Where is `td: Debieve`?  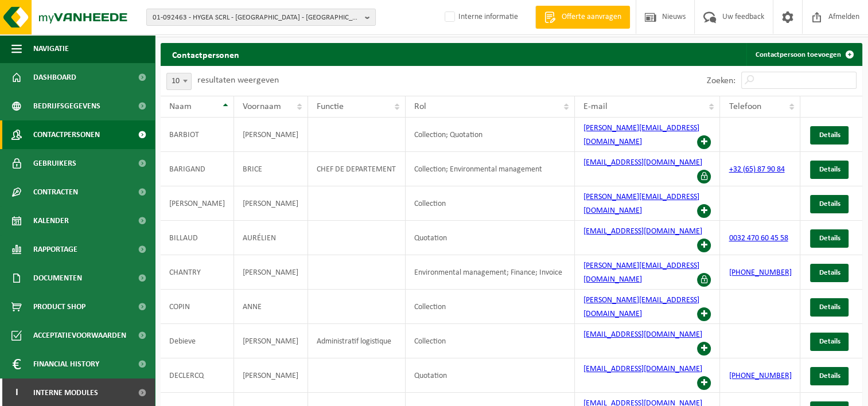
td: Debieve is located at coordinates (198, 341).